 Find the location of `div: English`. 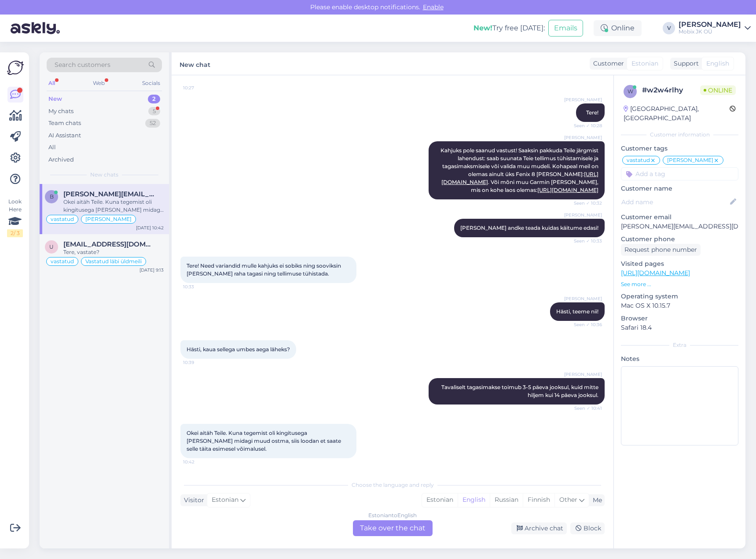

div: English is located at coordinates (474, 500).